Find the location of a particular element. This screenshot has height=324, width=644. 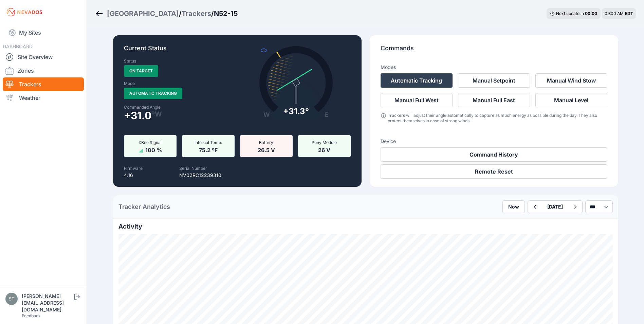

h2: Activity is located at coordinates (365, 227).